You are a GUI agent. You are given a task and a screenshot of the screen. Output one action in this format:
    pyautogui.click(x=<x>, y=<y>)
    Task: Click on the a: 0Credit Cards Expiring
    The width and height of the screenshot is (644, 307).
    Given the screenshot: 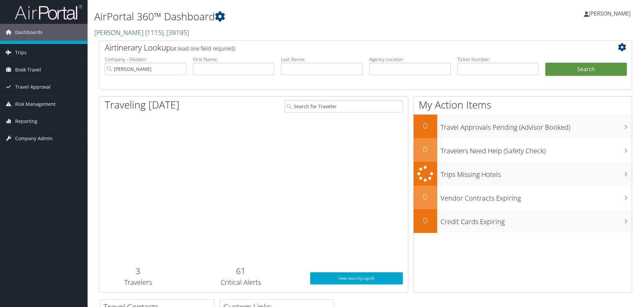 What is the action you would take?
    pyautogui.click(x=523, y=221)
    